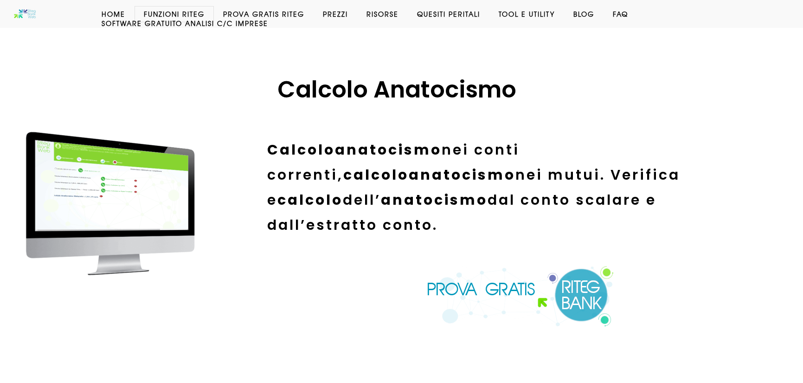 This screenshot has height=383, width=803. Describe the element at coordinates (335, 14) in the screenshot. I see `a: Prezzi` at that location.